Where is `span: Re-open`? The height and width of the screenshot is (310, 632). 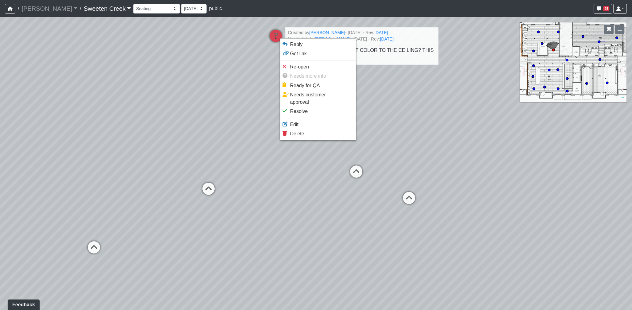
span: Re-open is located at coordinates (299, 67).